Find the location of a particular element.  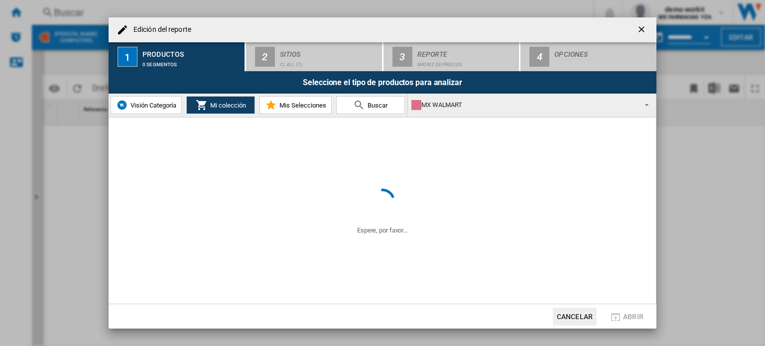

button: 4 Opciones is located at coordinates (588, 57).